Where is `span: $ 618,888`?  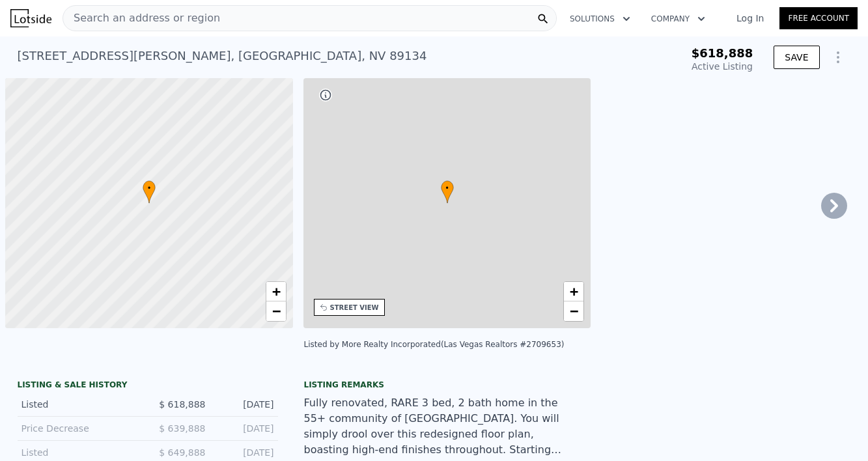 span: $ 618,888 is located at coordinates (182, 404).